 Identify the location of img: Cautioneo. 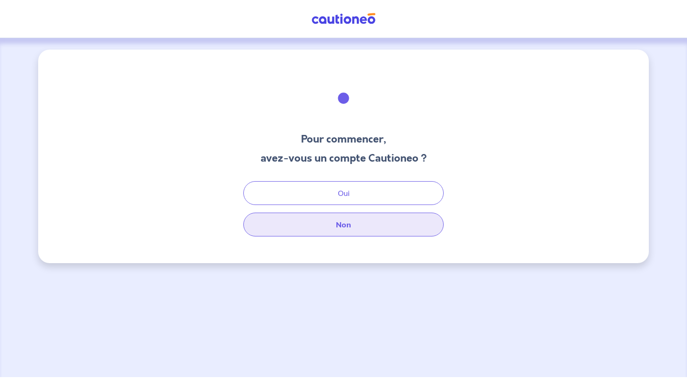
(343, 19).